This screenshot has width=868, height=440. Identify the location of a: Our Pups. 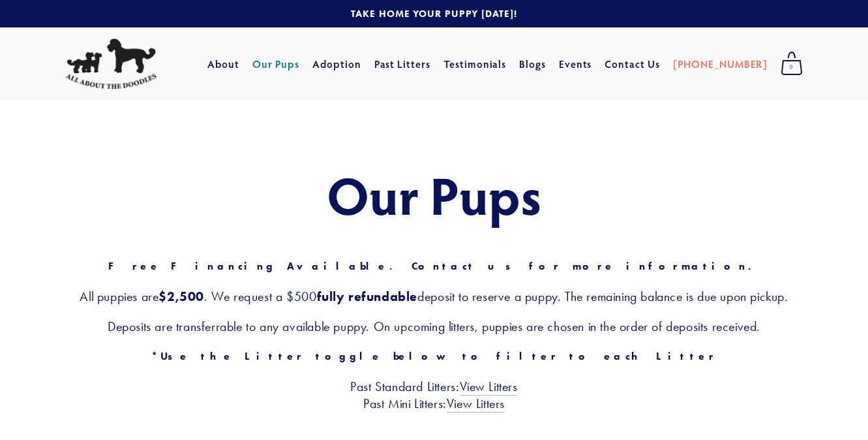
(276, 64).